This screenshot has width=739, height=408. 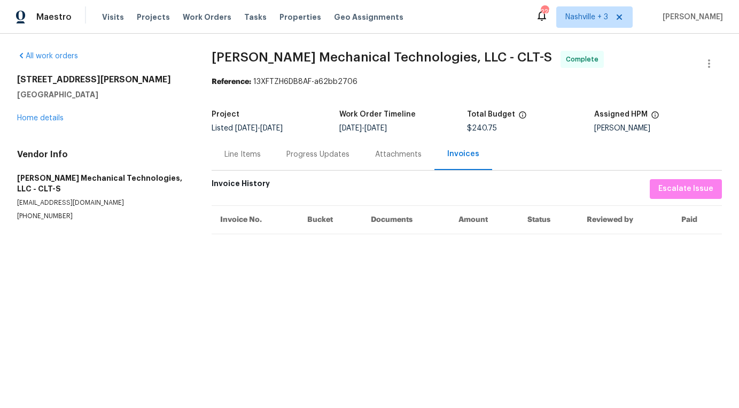 I want to click on span: $240.75, so click(x=482, y=128).